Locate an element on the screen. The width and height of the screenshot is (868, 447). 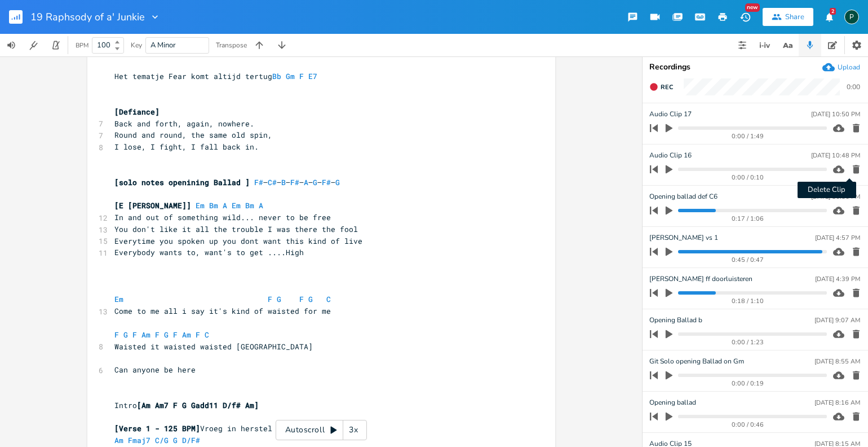
div: Transpose is located at coordinates (231, 45).